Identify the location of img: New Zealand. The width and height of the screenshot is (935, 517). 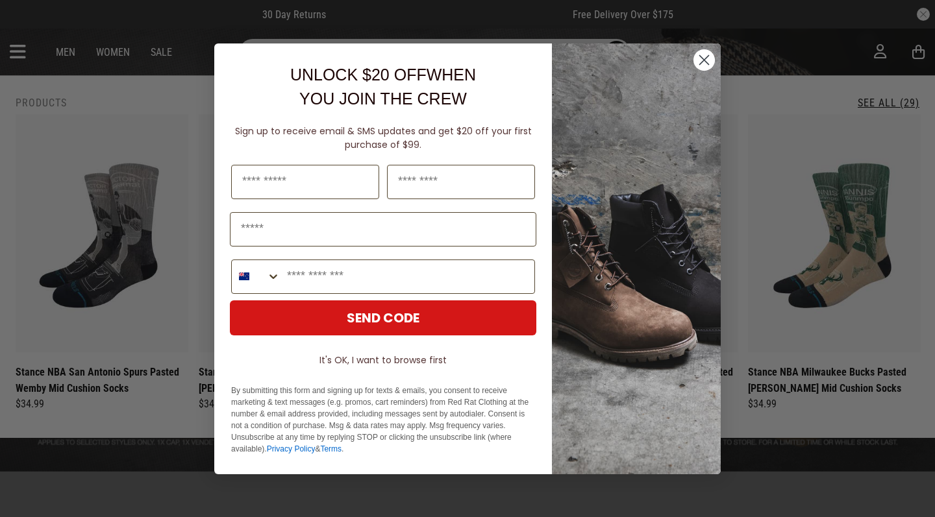
(244, 277).